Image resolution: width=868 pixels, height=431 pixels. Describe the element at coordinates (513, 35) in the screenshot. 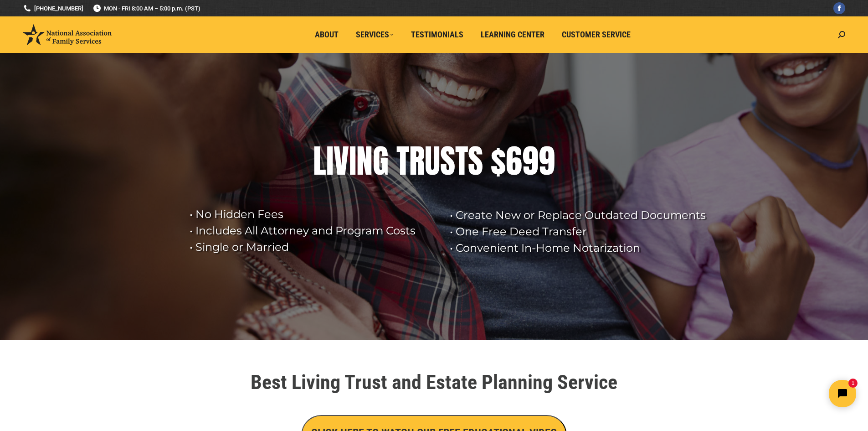

I see `a: Learning Center` at that location.